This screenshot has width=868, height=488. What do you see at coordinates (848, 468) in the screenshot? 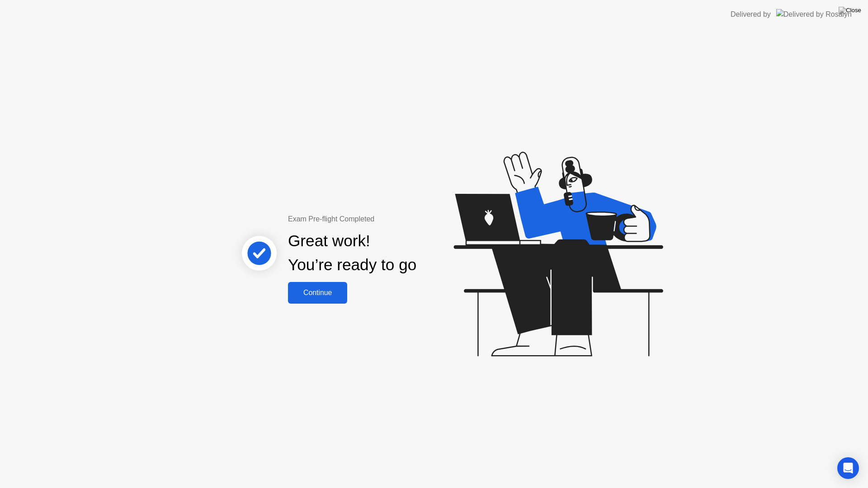
I see `div: Open Intercom Messenger` at bounding box center [848, 468].